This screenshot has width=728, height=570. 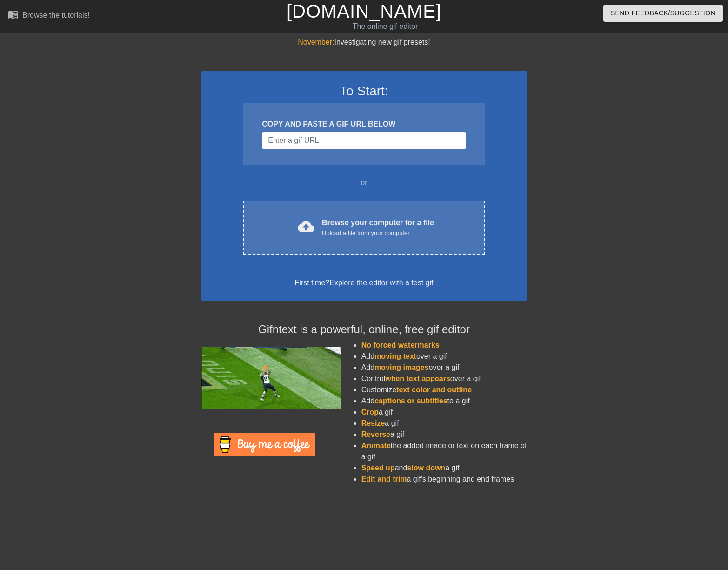 What do you see at coordinates (444, 401) in the screenshot?
I see `li: Add to a gif` at bounding box center [444, 401].